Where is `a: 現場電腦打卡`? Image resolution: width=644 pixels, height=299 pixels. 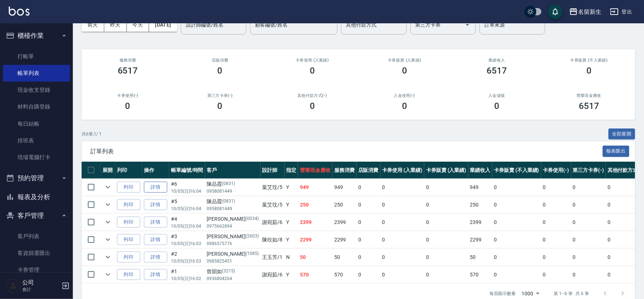 a: 現場電腦打卡 is located at coordinates (36, 157).